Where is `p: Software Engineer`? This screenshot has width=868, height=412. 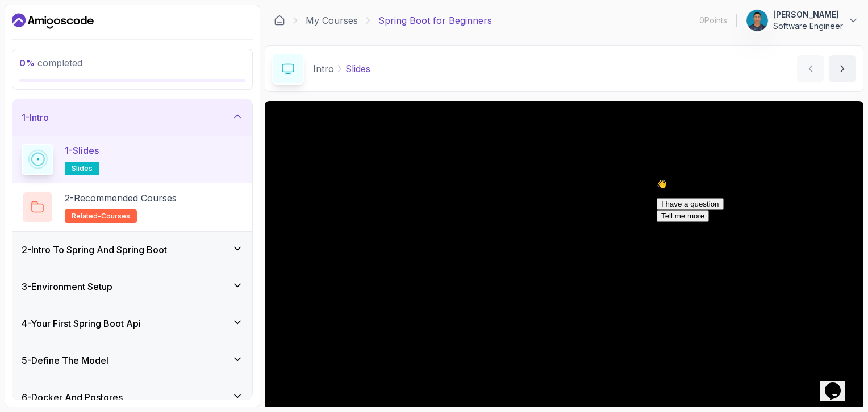
p: Software Engineer is located at coordinates (808, 26).